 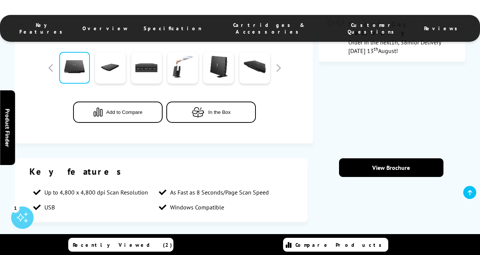 I want to click on div: Key features, so click(x=161, y=171).